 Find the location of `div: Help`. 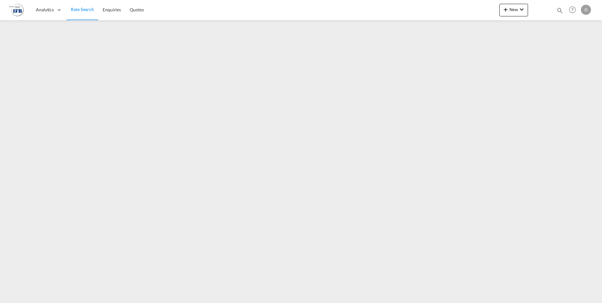

div: Help is located at coordinates (574, 10).